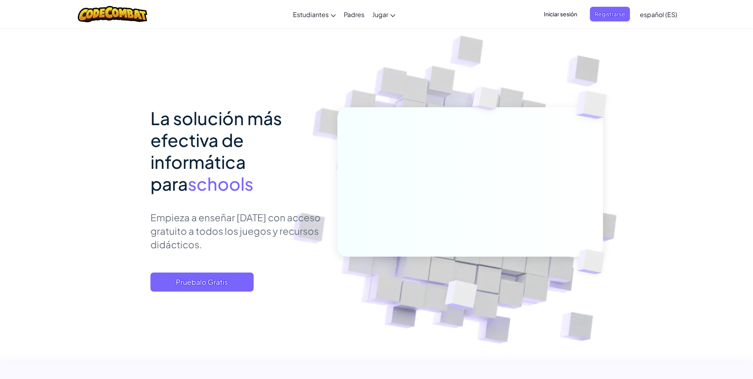 The width and height of the screenshot is (753, 379). What do you see at coordinates (112, 14) in the screenshot?
I see `img: CodeCombat logo` at bounding box center [112, 14].